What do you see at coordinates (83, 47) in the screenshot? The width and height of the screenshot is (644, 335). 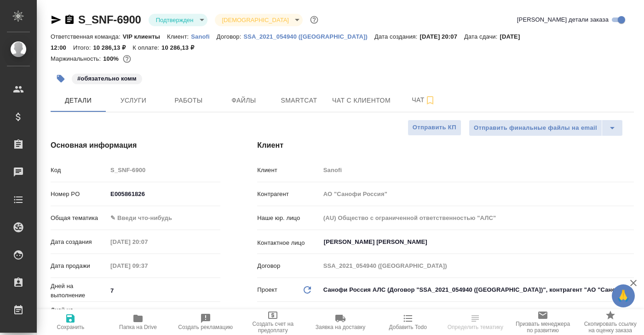 I see `p: Итого:` at bounding box center [83, 47].